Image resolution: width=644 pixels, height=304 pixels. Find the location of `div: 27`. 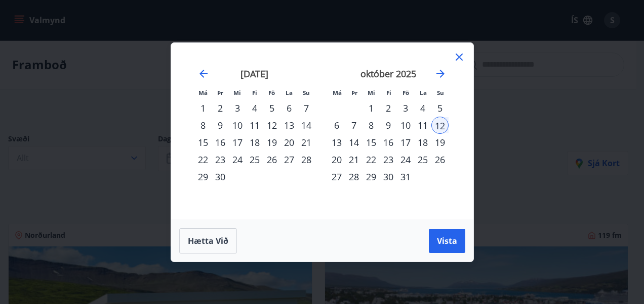

div: 27 is located at coordinates (336, 177).